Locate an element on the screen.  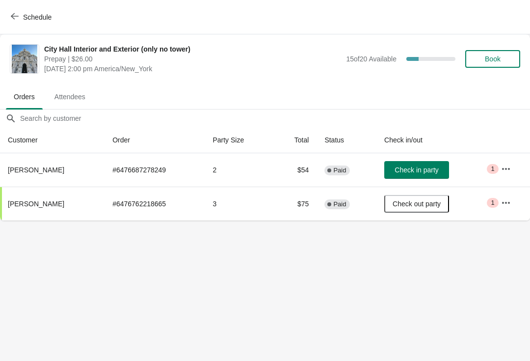
td: $54 is located at coordinates (295, 170).